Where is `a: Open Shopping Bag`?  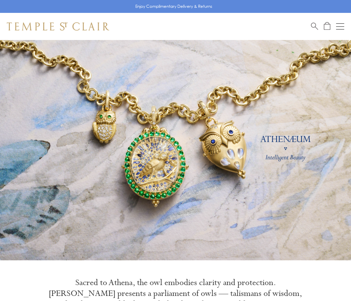
a: Open Shopping Bag is located at coordinates (326, 26).